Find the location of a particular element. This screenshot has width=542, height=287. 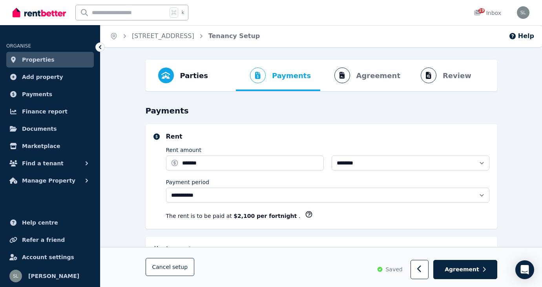

span: setup is located at coordinates (180, 267).